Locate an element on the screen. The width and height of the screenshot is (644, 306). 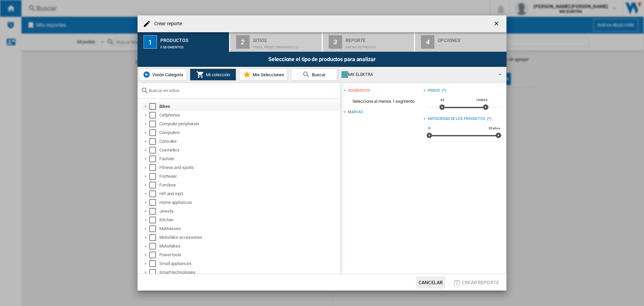
div: Productos is located at coordinates (193, 38).